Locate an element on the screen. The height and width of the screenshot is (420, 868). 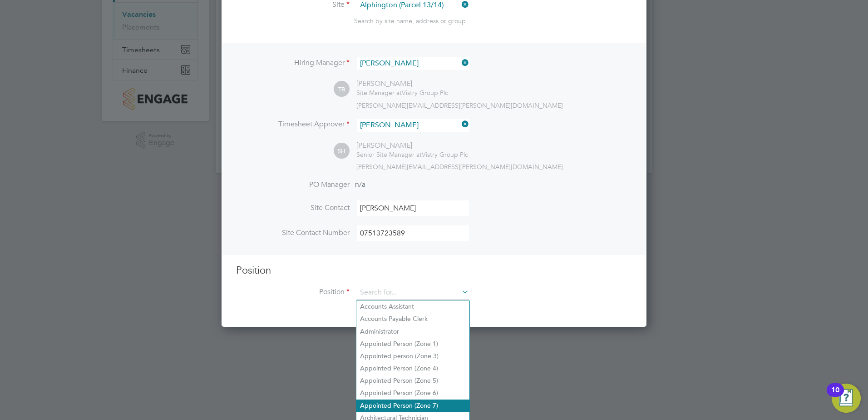
span: Senior Site Manager at is located at coordinates (389, 154).